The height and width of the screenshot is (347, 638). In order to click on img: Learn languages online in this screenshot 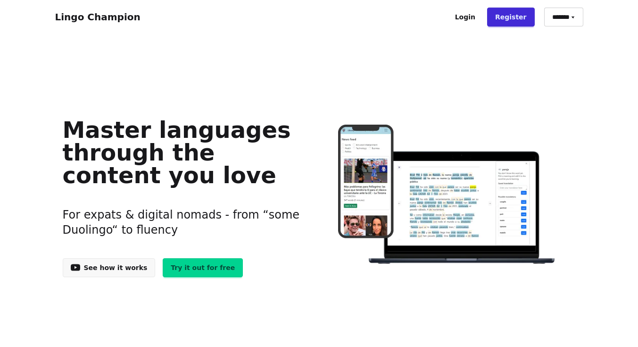, I will do `click(447, 195)`.